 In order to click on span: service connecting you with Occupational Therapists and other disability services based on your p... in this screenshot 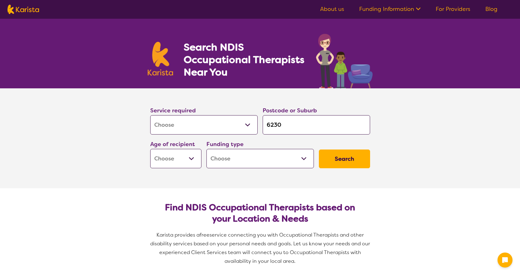, I will do `click(261, 248)`.